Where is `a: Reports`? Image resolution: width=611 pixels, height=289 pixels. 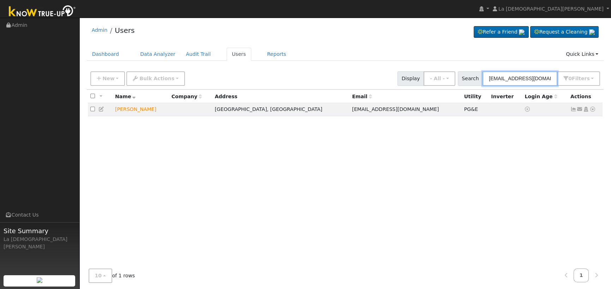
a: Reports is located at coordinates (277, 54).